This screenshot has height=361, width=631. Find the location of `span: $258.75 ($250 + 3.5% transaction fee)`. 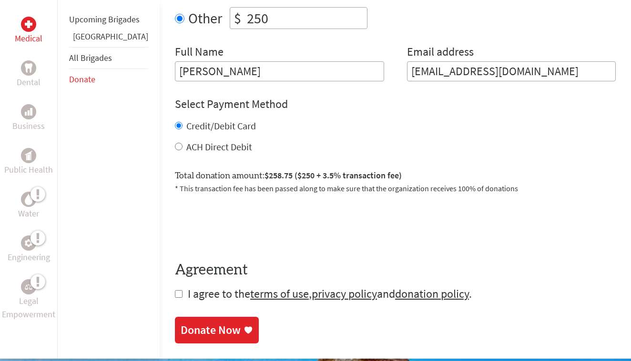

span: $258.75 ($250 + 3.5% transaction fee) is located at coordinates (333, 175).